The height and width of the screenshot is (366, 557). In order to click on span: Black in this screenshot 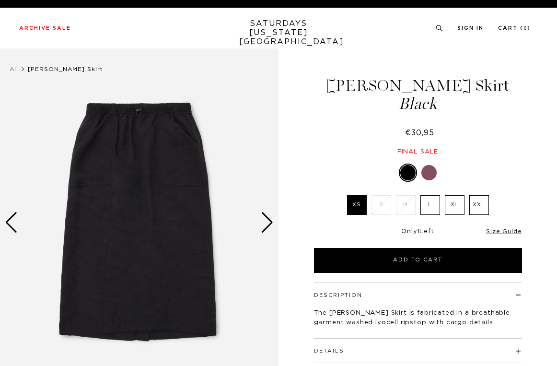, I will do `click(418, 104)`.